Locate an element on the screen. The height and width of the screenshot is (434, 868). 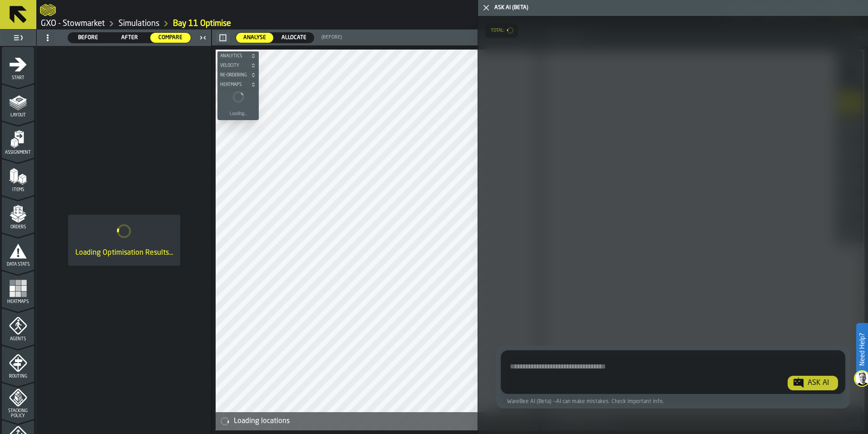
span: Velocity is located at coordinates (233, 65).